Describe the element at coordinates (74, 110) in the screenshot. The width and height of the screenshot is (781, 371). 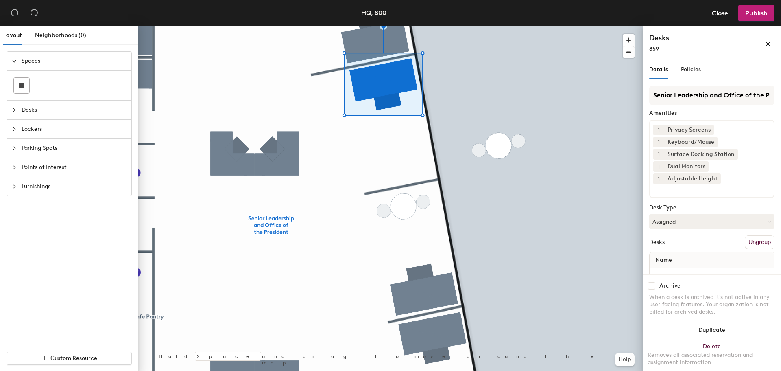
I see `span: Desks` at that location.